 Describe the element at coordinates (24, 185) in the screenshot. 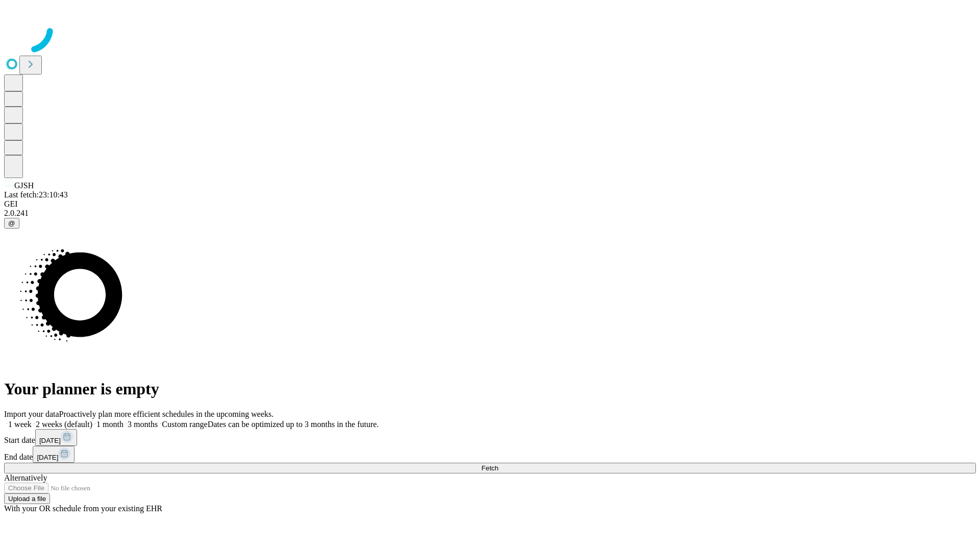

I see `span: GJSH` at that location.